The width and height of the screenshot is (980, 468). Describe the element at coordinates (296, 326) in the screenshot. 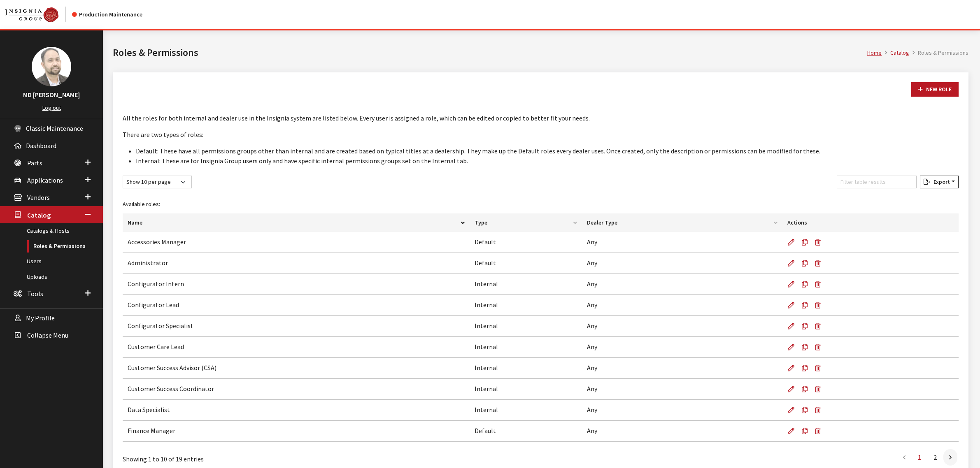

I see `td: Configurator Specialist` at that location.